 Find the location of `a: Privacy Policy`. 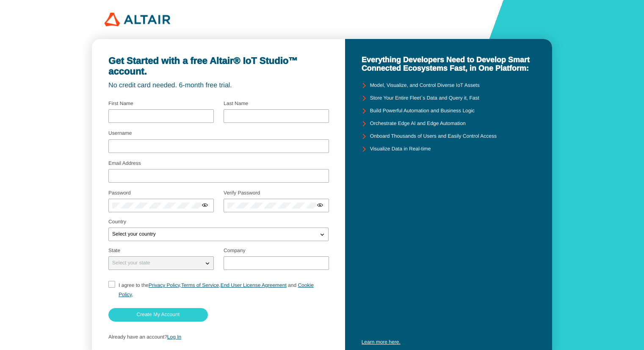

a: Privacy Policy is located at coordinates (164, 285).